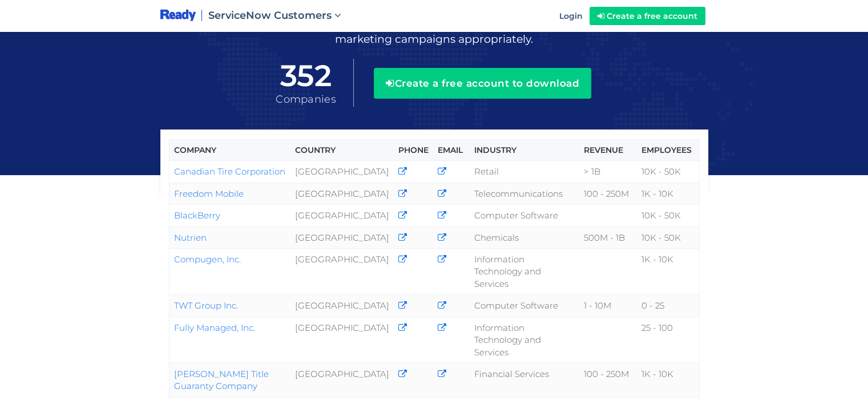 The image size is (868, 401). What do you see at coordinates (524, 193) in the screenshot?
I see `td: Telecommunications` at bounding box center [524, 193].